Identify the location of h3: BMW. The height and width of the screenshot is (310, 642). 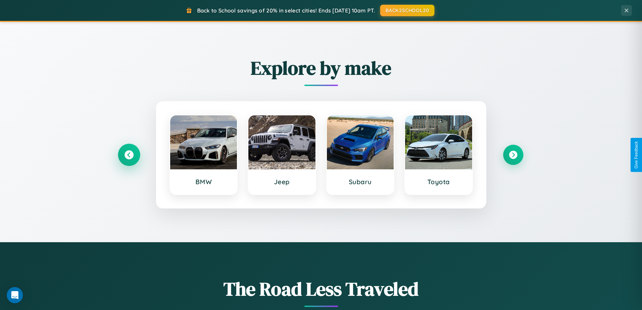
(204, 182).